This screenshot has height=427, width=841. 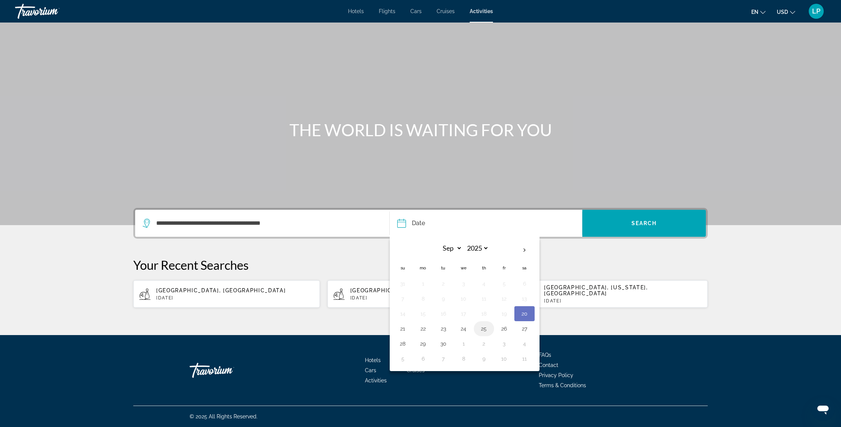 I want to click on button: Day 19, so click(x=504, y=314).